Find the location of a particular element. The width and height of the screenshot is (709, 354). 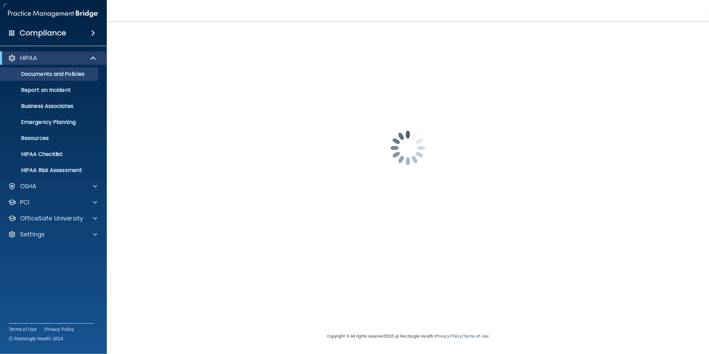

p: Emergency Planning is located at coordinates (50, 122).